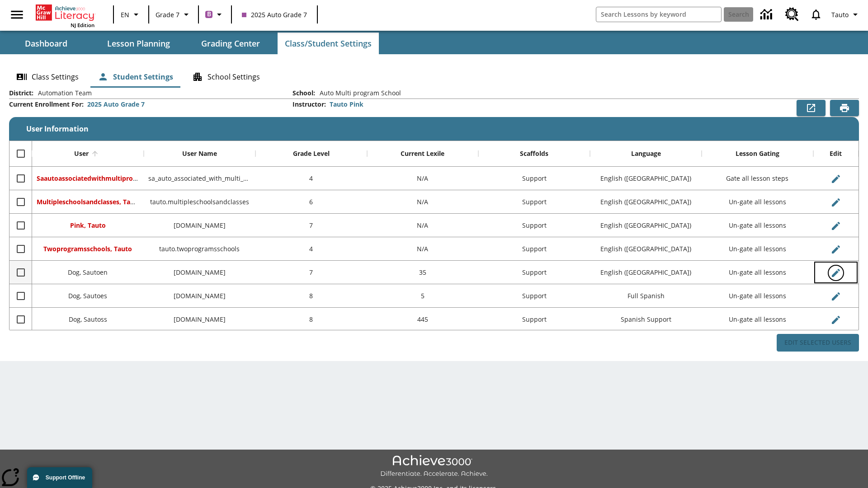  Describe the element at coordinates (767, 15) in the screenshot. I see `a: Data Center` at that location.